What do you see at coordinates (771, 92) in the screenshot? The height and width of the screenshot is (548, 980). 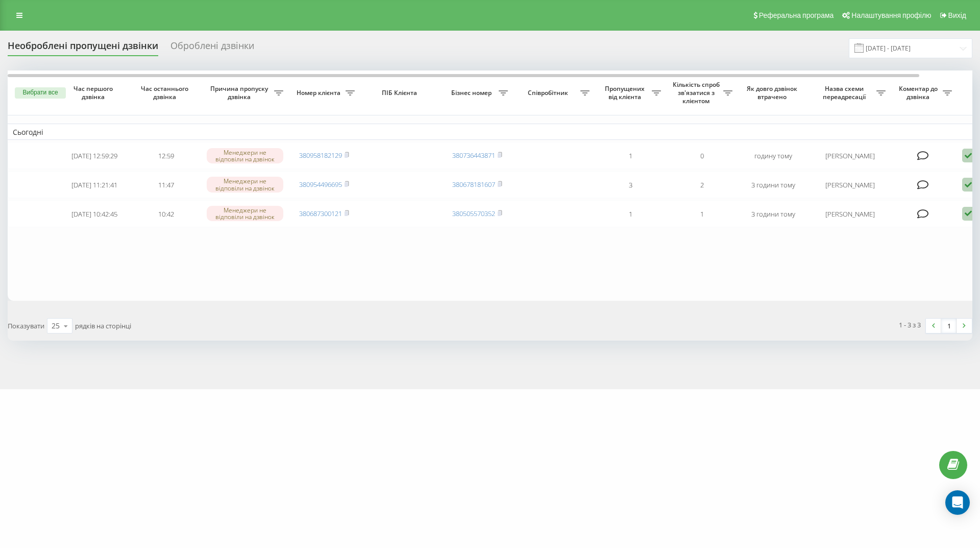 I see `font: Як довго дзвінок втрачено` at bounding box center [771, 92].